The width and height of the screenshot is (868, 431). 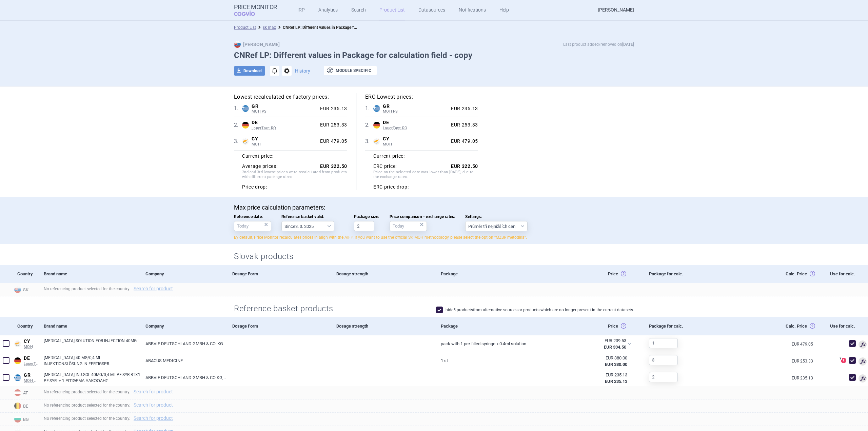 What do you see at coordinates (586, 378) in the screenshot?
I see `abbr: Ex-Factory bez DPH zo zdroja` at bounding box center [586, 378].